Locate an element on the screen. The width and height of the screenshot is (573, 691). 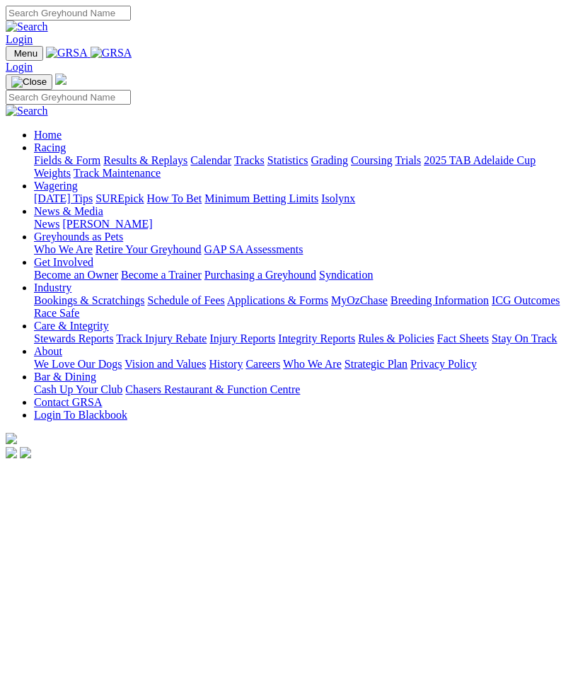
a: Wagering is located at coordinates (56, 185).